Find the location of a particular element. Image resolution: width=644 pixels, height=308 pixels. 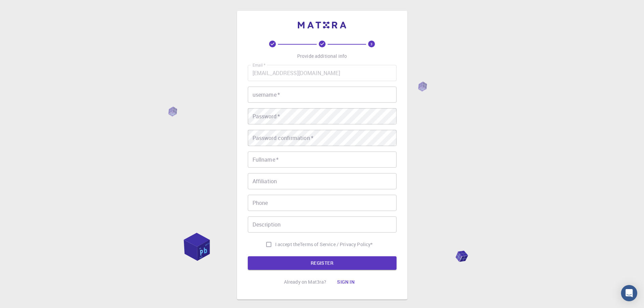

a: Sign in is located at coordinates (346, 282).